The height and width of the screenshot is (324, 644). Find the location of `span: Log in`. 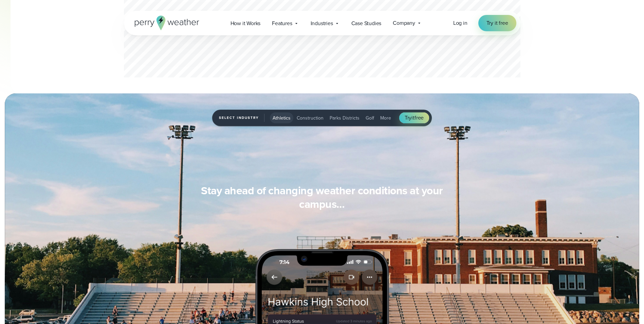

span: Log in is located at coordinates (460, 23).